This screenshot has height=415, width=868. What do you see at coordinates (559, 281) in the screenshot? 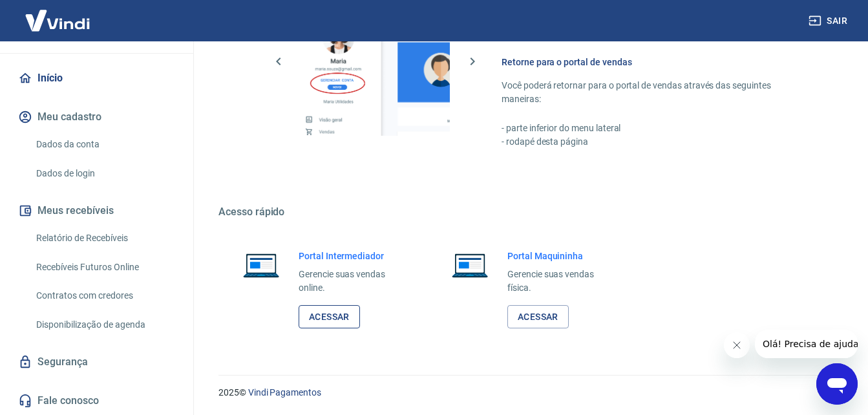
I see `p: Gerencie suas vendas física.` at bounding box center [559, 281].